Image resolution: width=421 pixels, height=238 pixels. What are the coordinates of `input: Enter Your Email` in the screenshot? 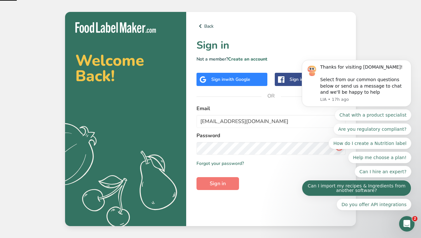 It's located at (271, 122).